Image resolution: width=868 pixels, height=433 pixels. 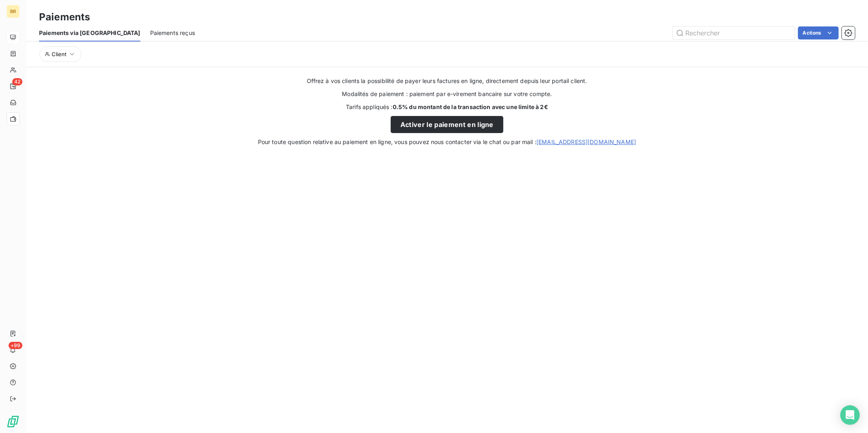 I want to click on div: Open Intercom Messenger, so click(x=850, y=415).